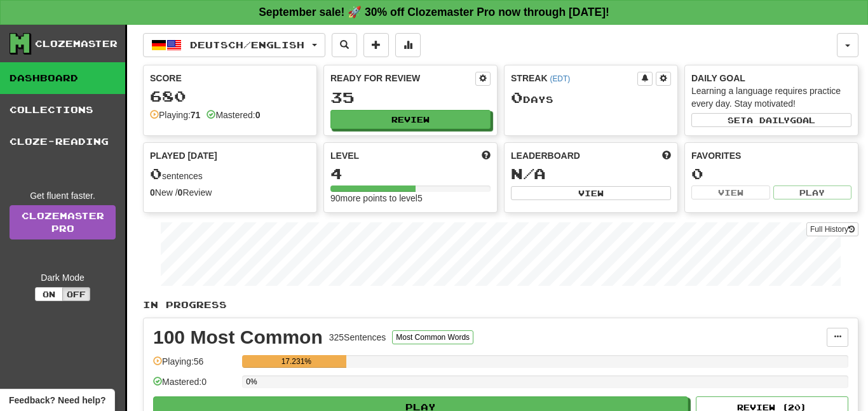 This screenshot has width=868, height=411. Describe the element at coordinates (772, 155) in the screenshot. I see `div: Favorites` at that location.